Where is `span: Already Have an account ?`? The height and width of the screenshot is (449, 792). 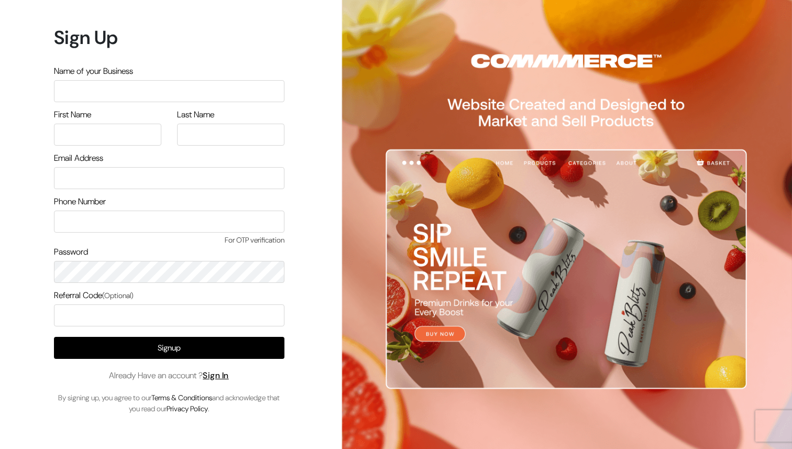
span: Already Have an account ? is located at coordinates (169, 376).